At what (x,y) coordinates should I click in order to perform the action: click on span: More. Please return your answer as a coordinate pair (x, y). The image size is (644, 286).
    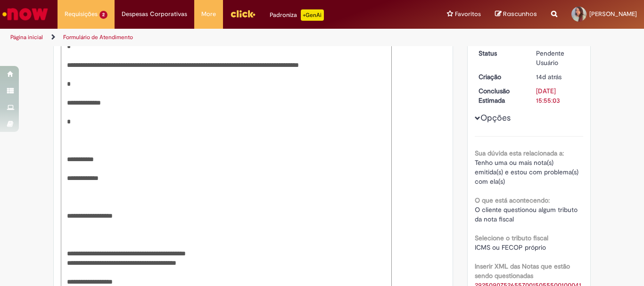
    Looking at the image, I should click on (209, 14).